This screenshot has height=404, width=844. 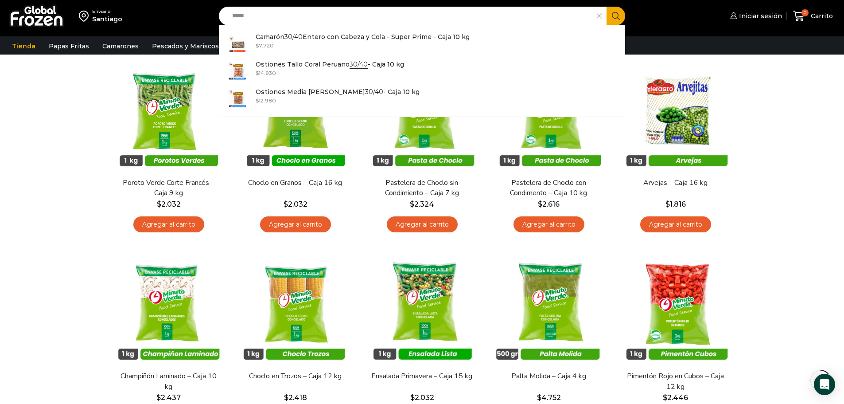 I want to click on p: Ostiones Tallo Coral Peruano - Caja 10 kg, so click(x=330, y=64).